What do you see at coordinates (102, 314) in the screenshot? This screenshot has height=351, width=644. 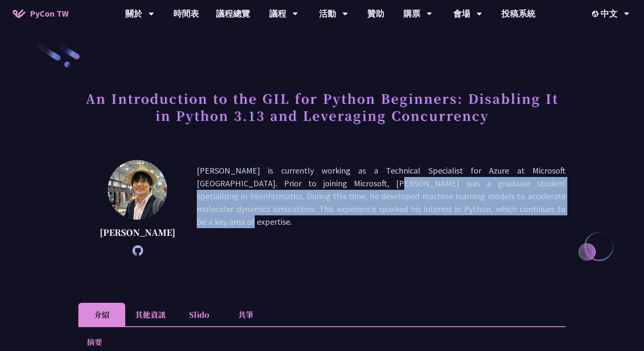 I see `li: 介紹` at bounding box center [102, 314].